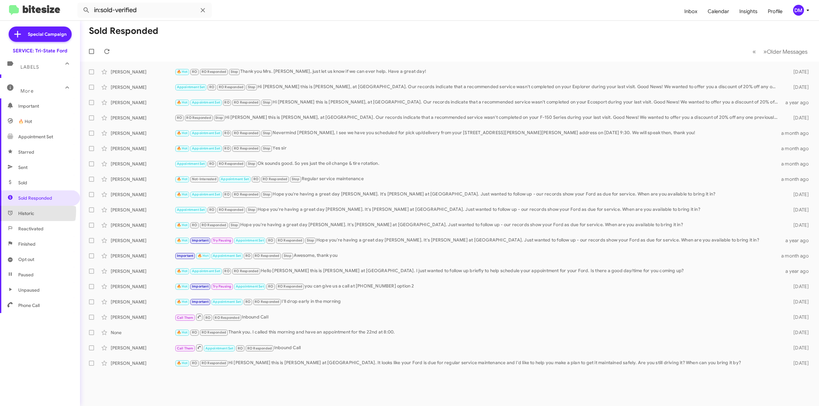  I want to click on a: Inbox, so click(690, 12).